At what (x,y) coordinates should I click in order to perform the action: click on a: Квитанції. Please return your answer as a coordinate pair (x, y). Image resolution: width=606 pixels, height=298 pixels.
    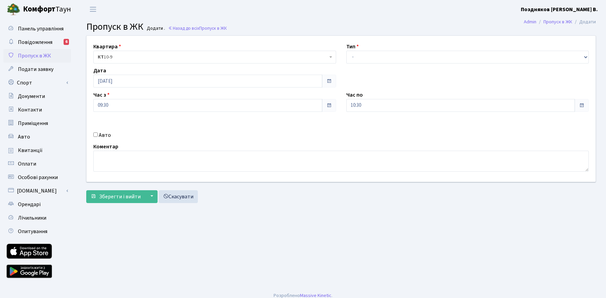
    Looking at the image, I should click on (37, 151).